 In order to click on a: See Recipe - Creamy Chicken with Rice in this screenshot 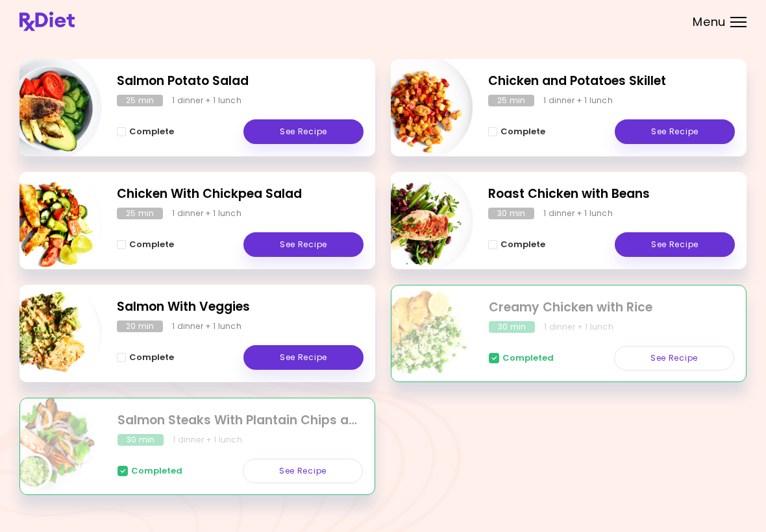, I will do `click(674, 359)`.